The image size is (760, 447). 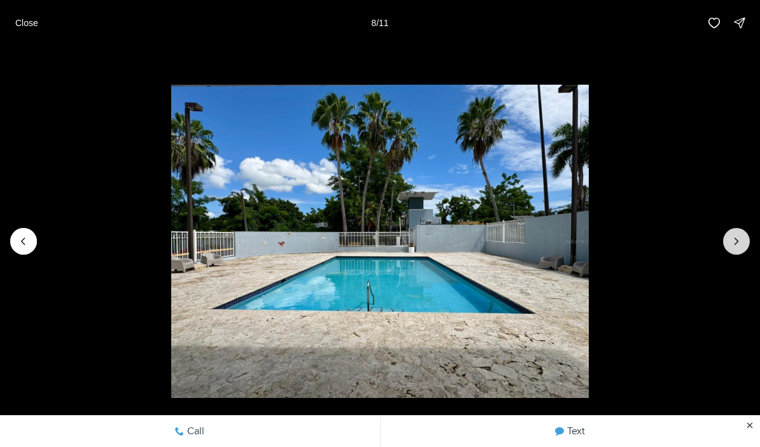 What do you see at coordinates (24, 241) in the screenshot?
I see `button: Previous slide` at bounding box center [24, 241].